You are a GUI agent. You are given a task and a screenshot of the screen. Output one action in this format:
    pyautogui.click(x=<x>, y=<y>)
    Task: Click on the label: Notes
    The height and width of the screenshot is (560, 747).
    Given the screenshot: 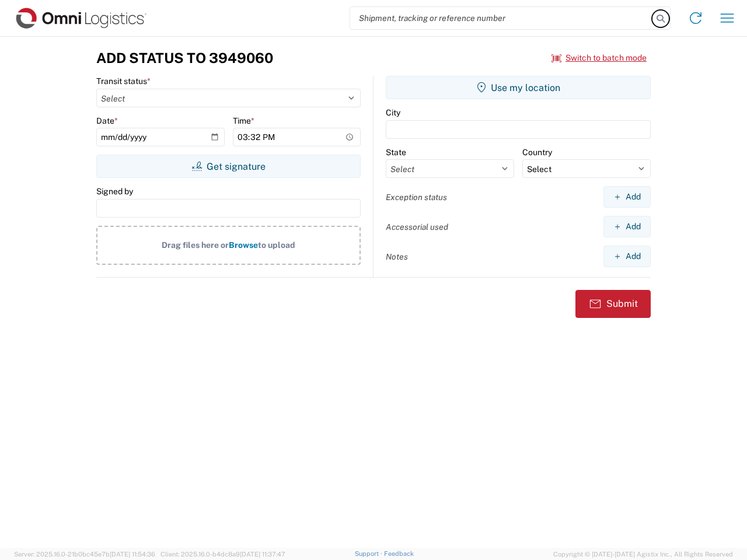 What is the action you would take?
    pyautogui.click(x=397, y=257)
    